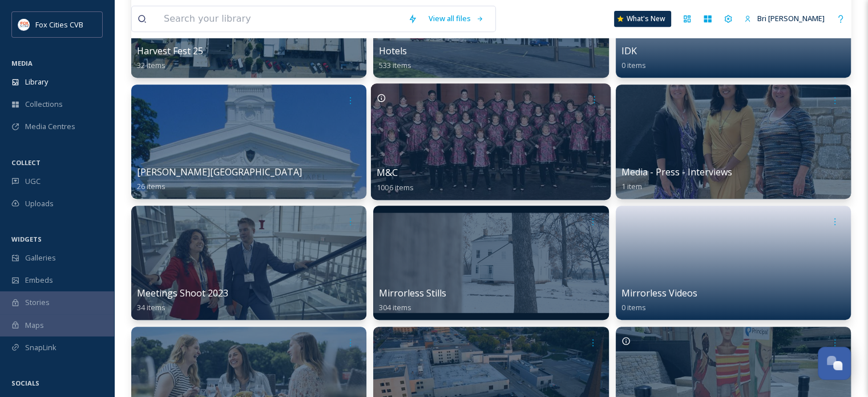 This screenshot has height=397, width=868. Describe the element at coordinates (677, 172) in the screenshot. I see `span: Media - Press - Interviews` at that location.